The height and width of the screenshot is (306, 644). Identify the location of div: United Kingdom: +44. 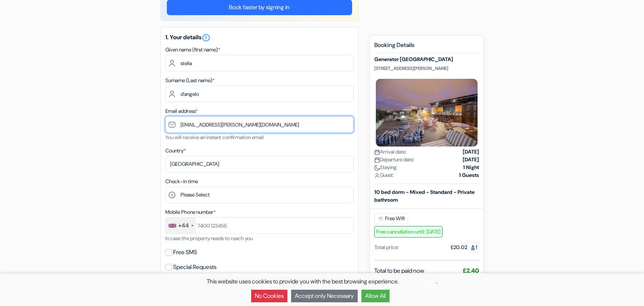
(181, 225).